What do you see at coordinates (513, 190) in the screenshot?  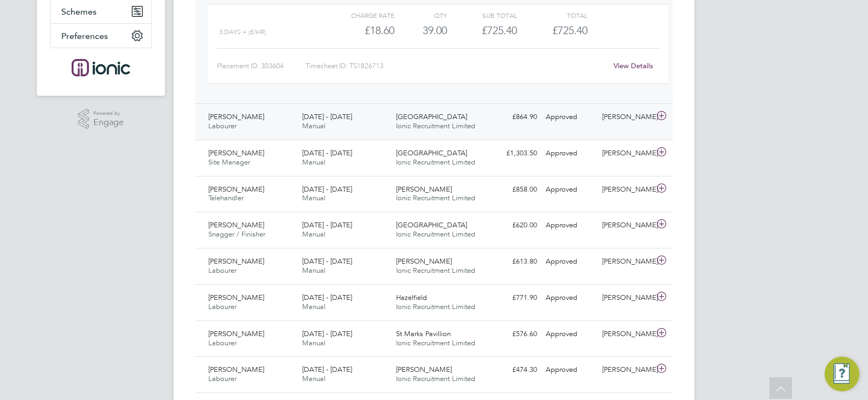 I see `div: £858.00` at bounding box center [513, 190].